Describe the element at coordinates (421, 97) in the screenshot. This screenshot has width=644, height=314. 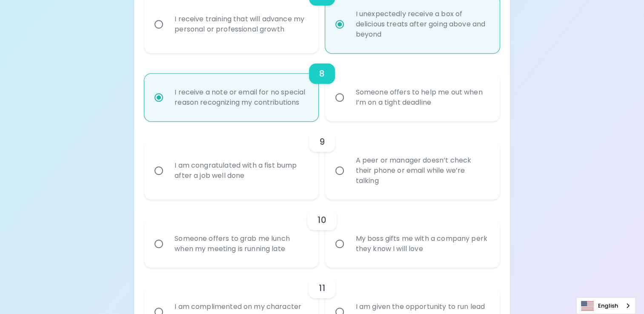
I see `div: Someone offers to help me out when I’m on a tight deadline` at that location.